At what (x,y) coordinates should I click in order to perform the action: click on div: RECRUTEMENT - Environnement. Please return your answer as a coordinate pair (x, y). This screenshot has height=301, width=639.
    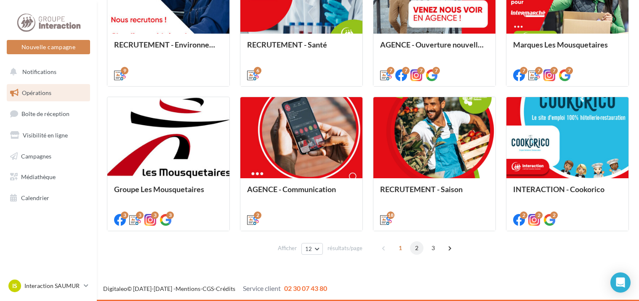
    Looking at the image, I should click on (168, 49).